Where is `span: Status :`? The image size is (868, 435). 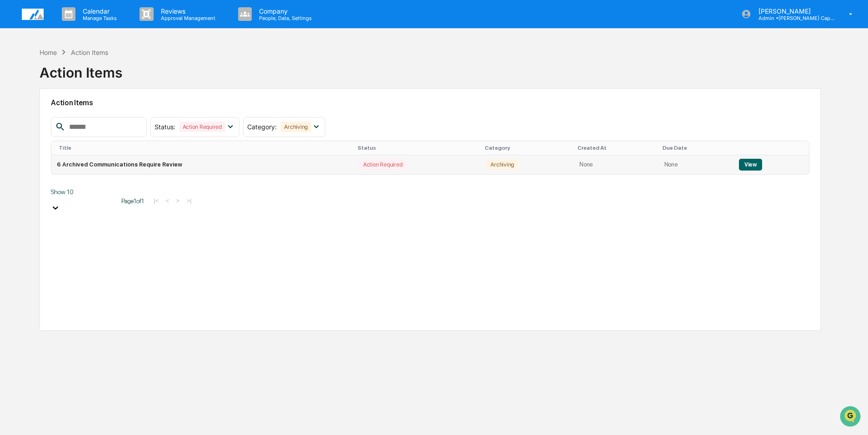
span: Status : is located at coordinates (165, 126).